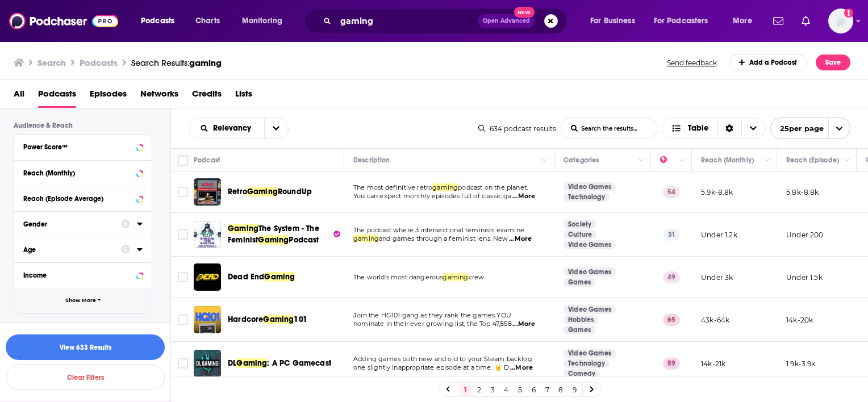 The width and height of the screenshot is (868, 402). What do you see at coordinates (56, 96) in the screenshot?
I see `span: Podcasts` at bounding box center [56, 96].